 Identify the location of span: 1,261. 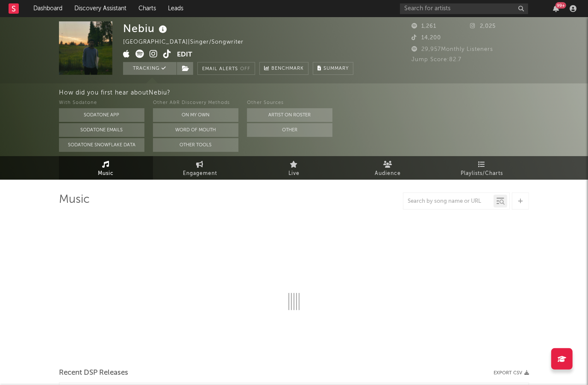
(424, 26).